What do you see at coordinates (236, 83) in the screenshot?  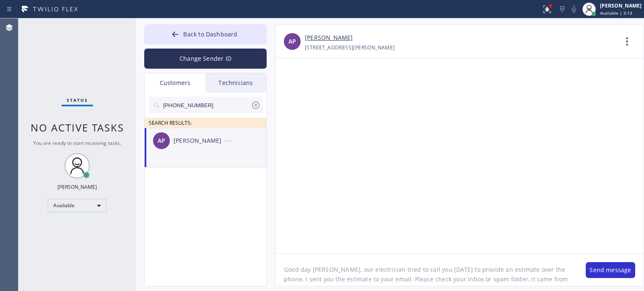 I see `div: Technicians` at bounding box center [236, 83].